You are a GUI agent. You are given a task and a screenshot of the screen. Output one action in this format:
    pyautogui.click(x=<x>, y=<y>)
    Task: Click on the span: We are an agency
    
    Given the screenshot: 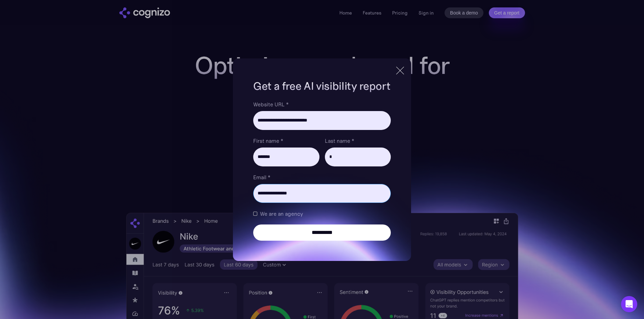 What is the action you would take?
    pyautogui.click(x=281, y=213)
    